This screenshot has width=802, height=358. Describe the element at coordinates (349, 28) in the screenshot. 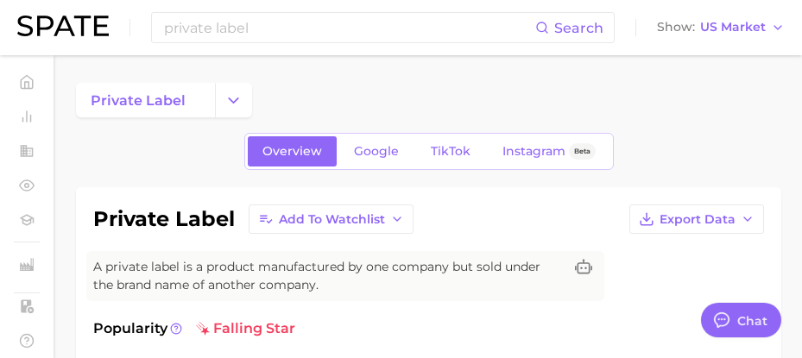

I see `input: Search here for a brand, industry, or ingredient` at that location.